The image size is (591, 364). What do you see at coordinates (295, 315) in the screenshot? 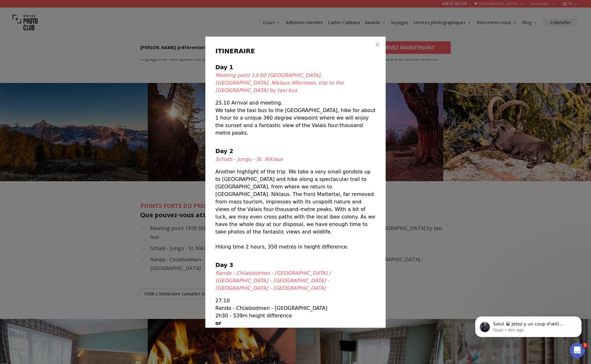
I see `p: 2h30 - 539m height difference` at bounding box center [295, 315].